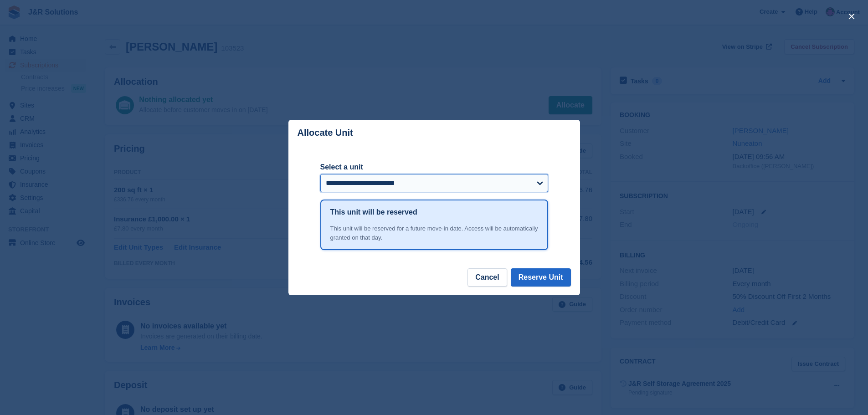  Describe the element at coordinates (852, 16) in the screenshot. I see `button: close` at that location.